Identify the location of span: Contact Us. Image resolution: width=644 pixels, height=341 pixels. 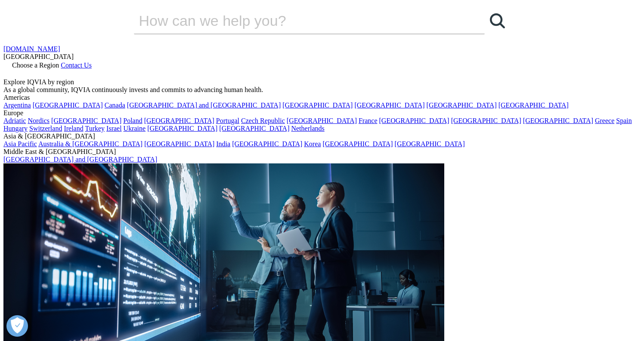
(76, 65).